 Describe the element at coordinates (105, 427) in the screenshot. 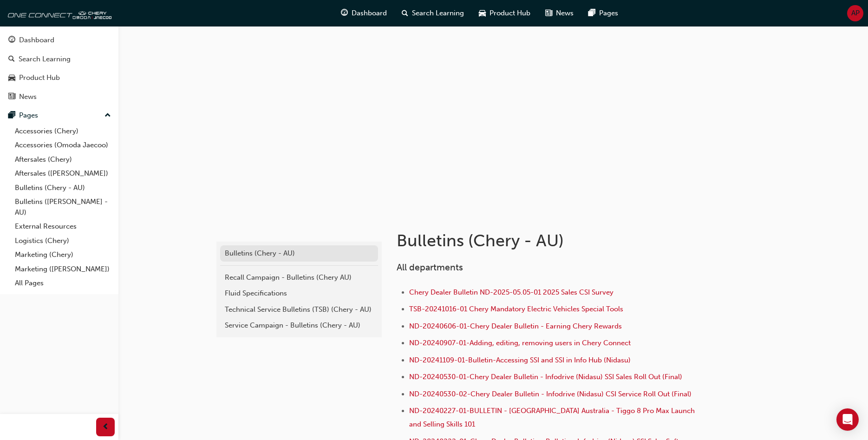

I see `span: prev-icon` at that location.